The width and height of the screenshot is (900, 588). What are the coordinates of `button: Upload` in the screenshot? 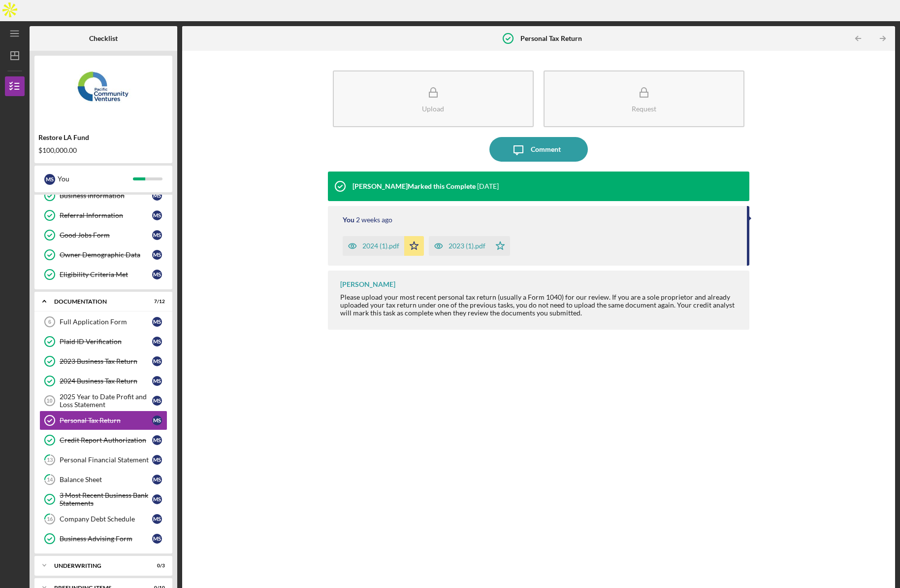 It's located at (433, 99).